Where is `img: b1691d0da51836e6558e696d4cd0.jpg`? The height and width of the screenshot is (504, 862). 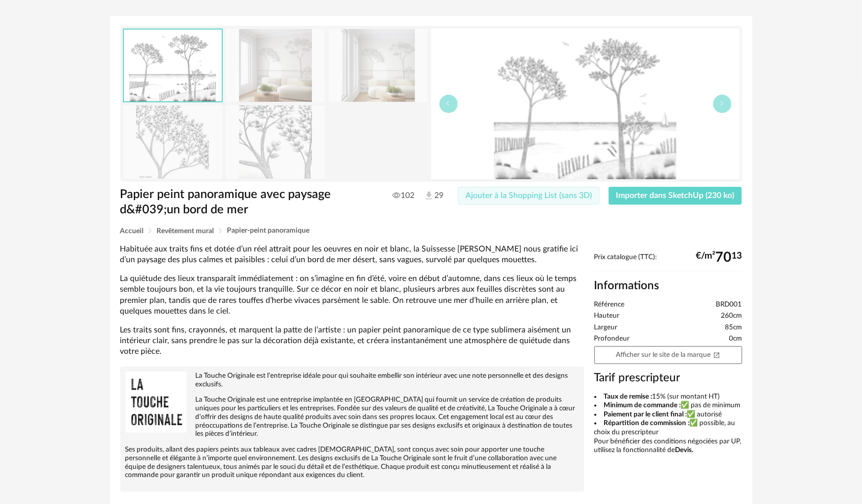
img: b1691d0da51836e6558e696d4cd0.jpg is located at coordinates (378, 65).